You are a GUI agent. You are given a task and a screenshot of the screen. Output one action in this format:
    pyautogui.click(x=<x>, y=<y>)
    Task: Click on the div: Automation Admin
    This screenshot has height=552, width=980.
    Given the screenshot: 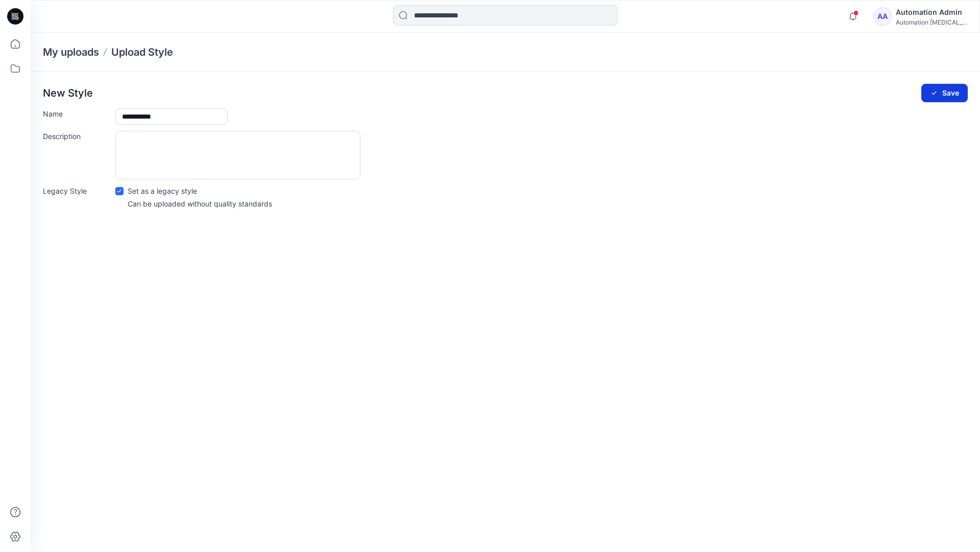 What is the action you would take?
    pyautogui.click(x=932, y=12)
    